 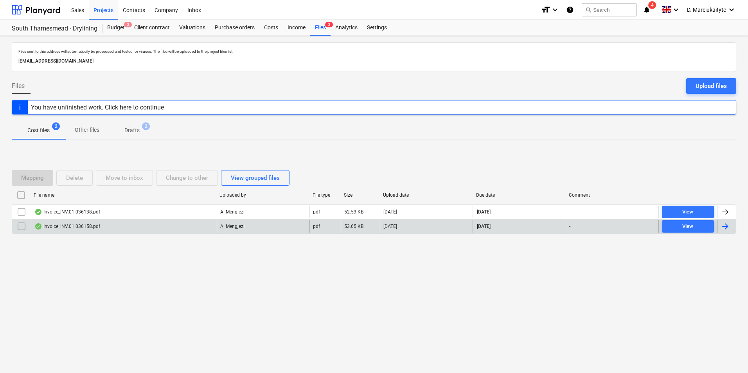 What do you see at coordinates (647, 10) in the screenshot?
I see `i: notifications` at bounding box center [647, 10].